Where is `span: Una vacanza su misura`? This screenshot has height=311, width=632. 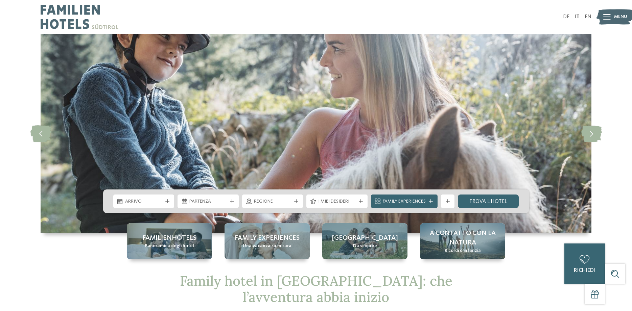 span: Una vacanza su misura is located at coordinates (267, 246).